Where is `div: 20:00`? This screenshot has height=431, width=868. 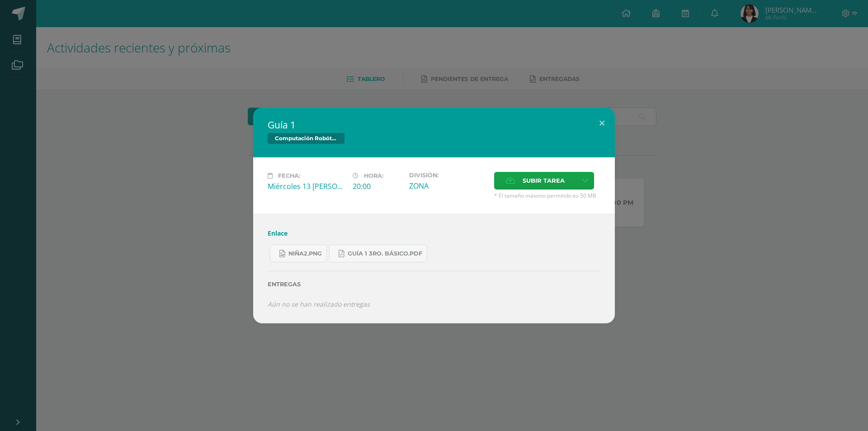 div: 20:00 is located at coordinates (377, 186).